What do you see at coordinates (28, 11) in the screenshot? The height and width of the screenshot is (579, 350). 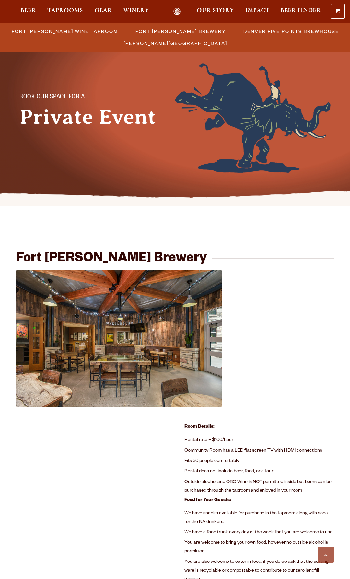 I see `a: Beer` at bounding box center [28, 11].